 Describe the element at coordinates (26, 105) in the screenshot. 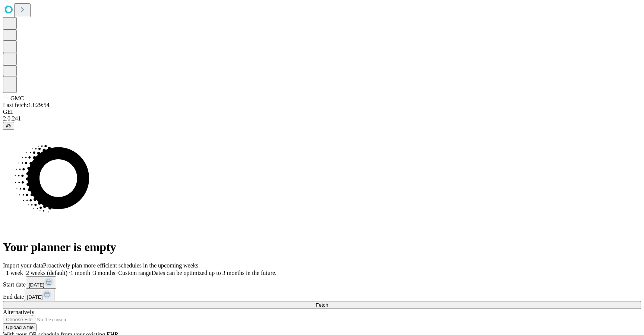

I see `span: Last fetch: 13:29:54` at that location.